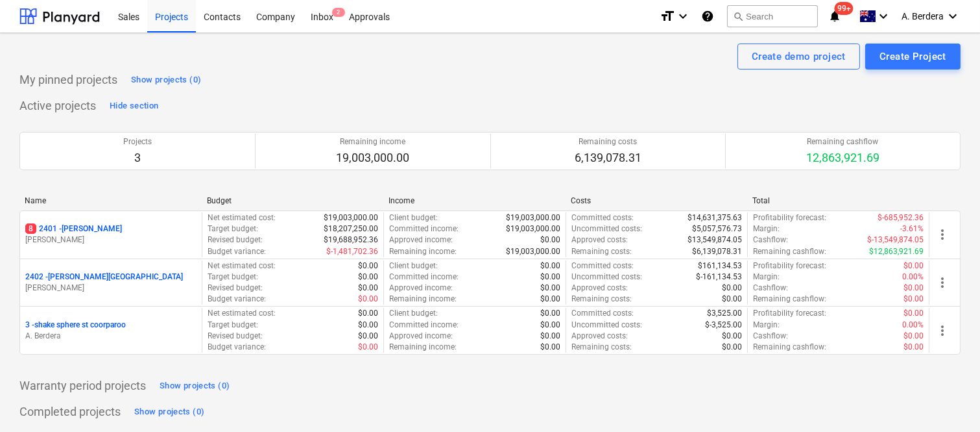 The image size is (980, 432). What do you see at coordinates (608, 142) in the screenshot?
I see `p: Remaining costs` at bounding box center [608, 142].